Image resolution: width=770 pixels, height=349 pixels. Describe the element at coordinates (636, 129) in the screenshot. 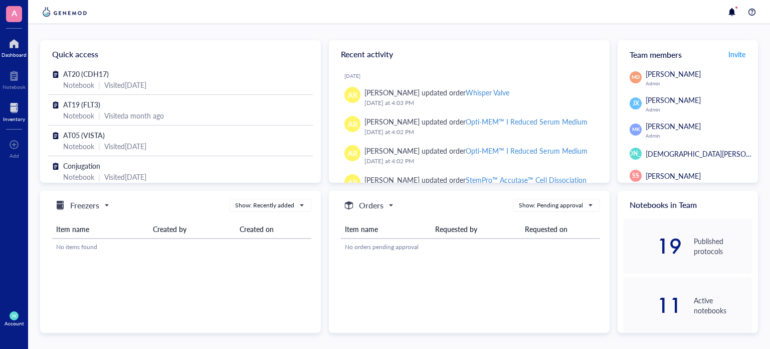

I see `span: MK` at that location.